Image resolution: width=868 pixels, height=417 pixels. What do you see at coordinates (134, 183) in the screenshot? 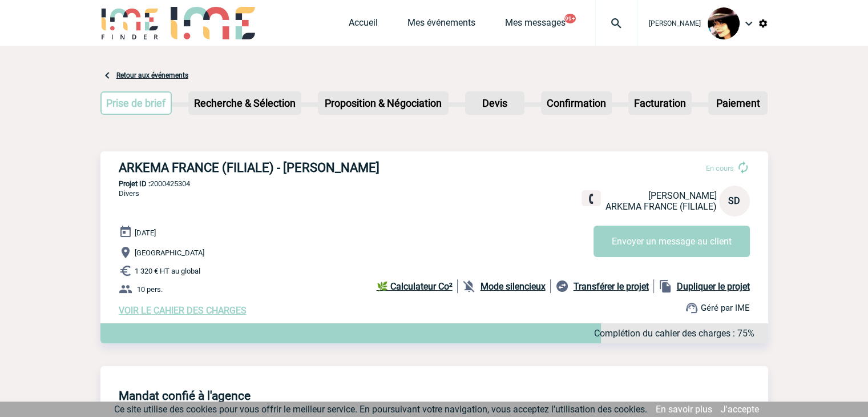
I see `b: Projet ID :` at bounding box center [134, 183].